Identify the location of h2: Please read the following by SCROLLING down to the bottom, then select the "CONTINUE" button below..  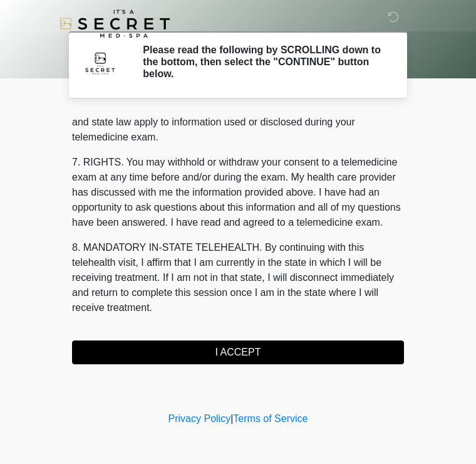
(263, 62).